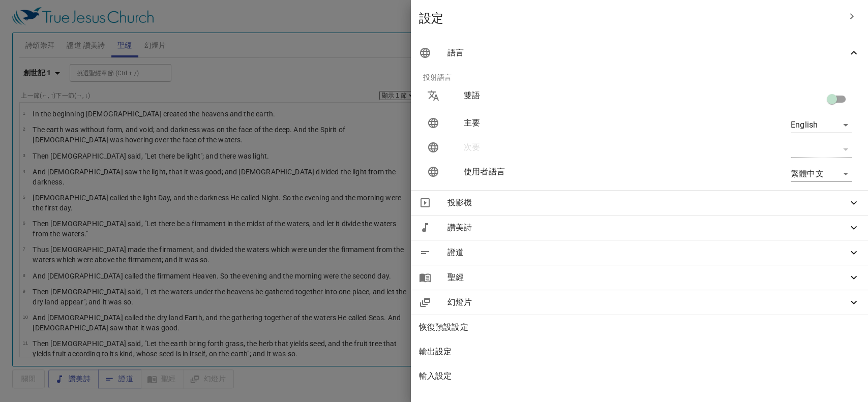 This screenshot has width=868, height=402. I want to click on div: 輸出設定, so click(639, 352).